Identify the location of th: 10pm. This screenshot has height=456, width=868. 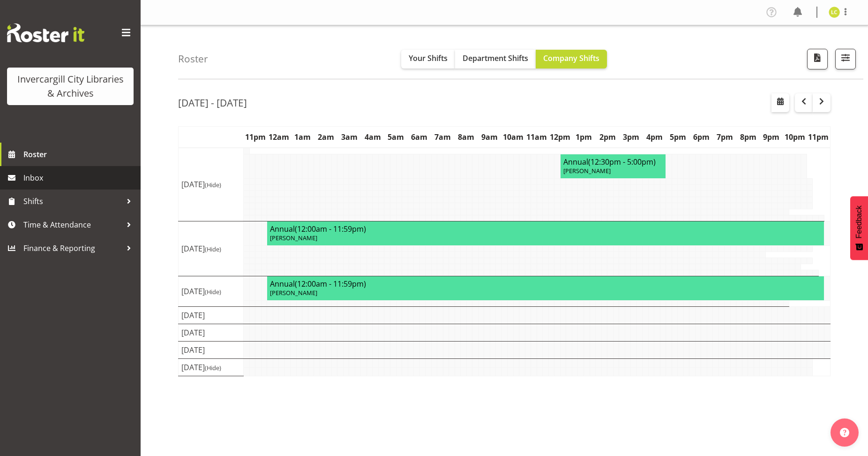
(796, 137).